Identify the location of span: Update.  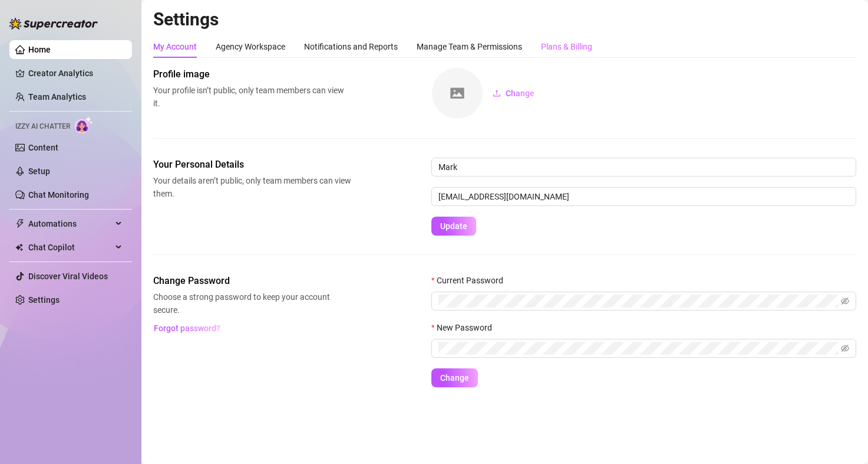
(454, 226).